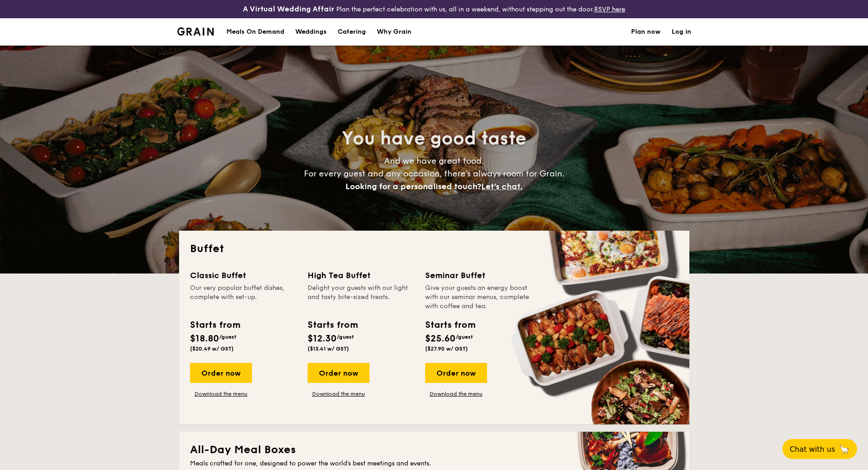  I want to click on div: Weddings, so click(311, 32).